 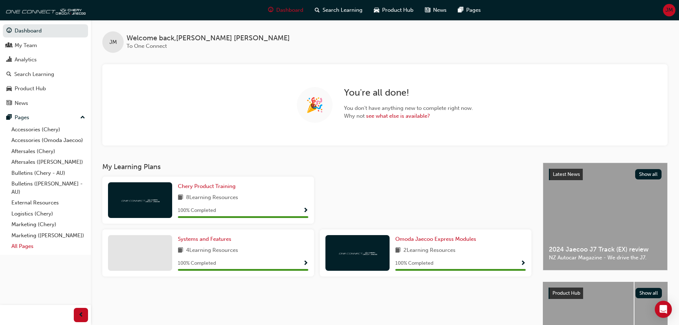 What do you see at coordinates (45, 117) in the screenshot?
I see `button: Pages` at bounding box center [45, 117].